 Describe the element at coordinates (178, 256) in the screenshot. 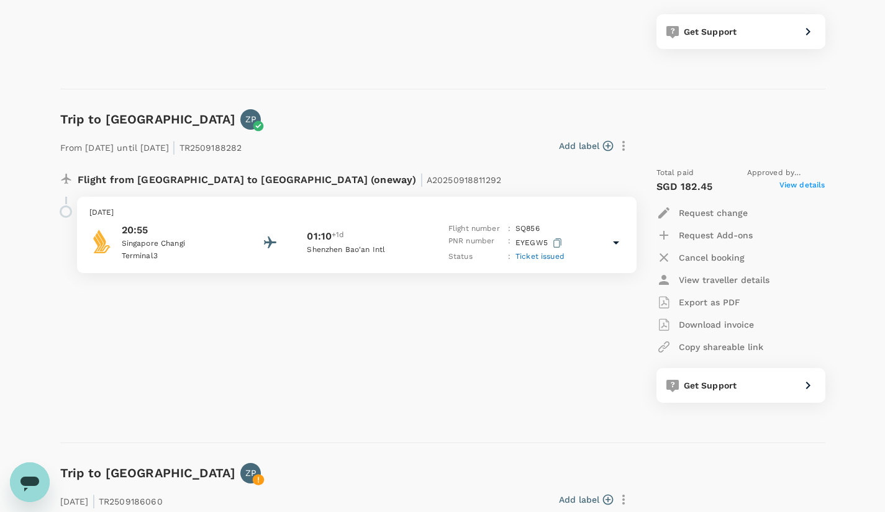

I see `p: Terminal 3` at that location.